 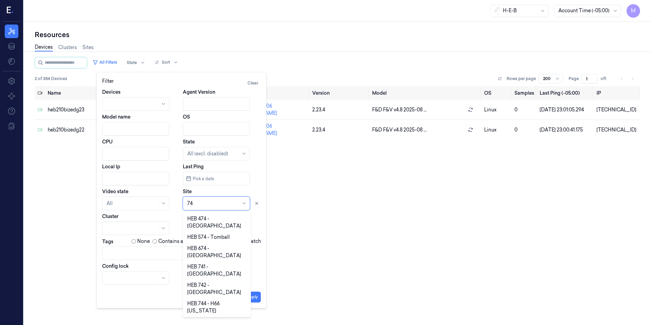 What do you see at coordinates (203, 178) in the screenshot?
I see `span: Pick a date` at bounding box center [203, 178].